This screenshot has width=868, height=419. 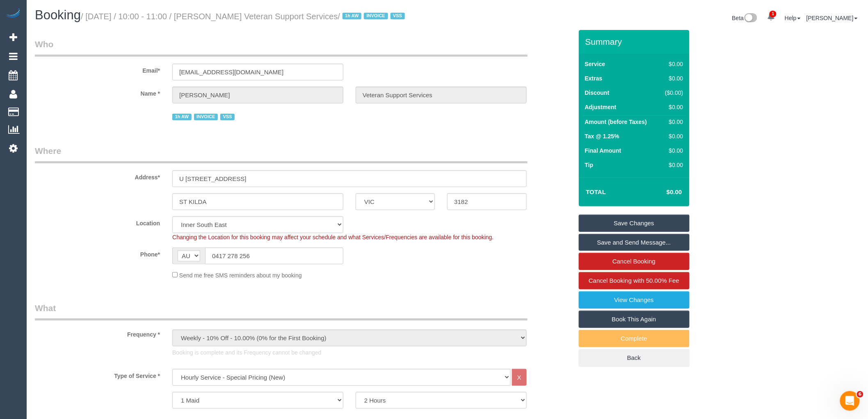 I want to click on label: Type of Service *, so click(x=97, y=374).